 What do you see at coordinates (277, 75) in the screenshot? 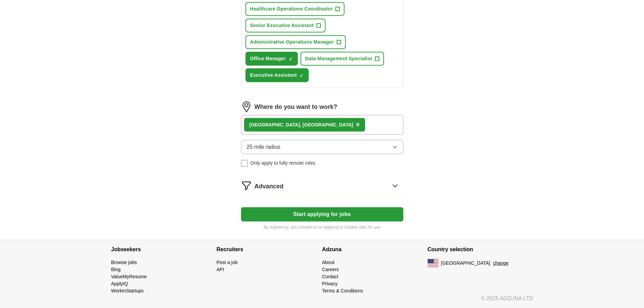
I see `button: Executive Assistant✓` at bounding box center [277, 75].